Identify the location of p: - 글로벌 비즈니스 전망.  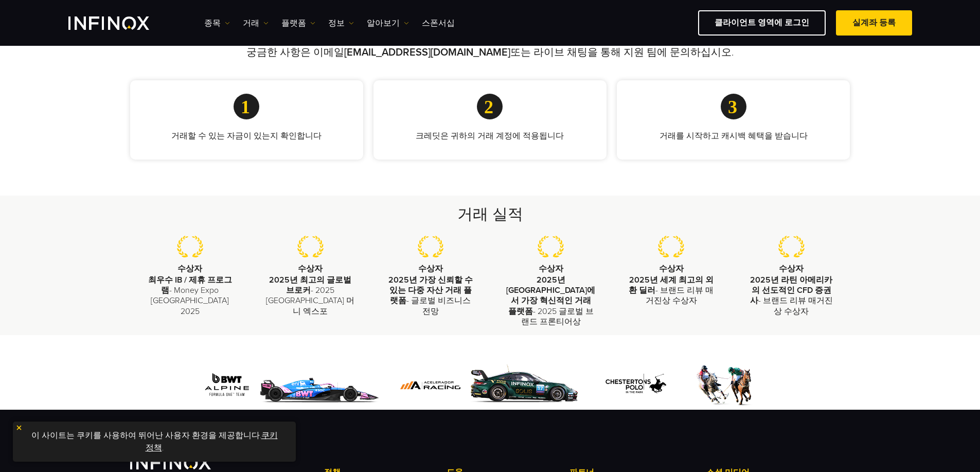
(431, 296).